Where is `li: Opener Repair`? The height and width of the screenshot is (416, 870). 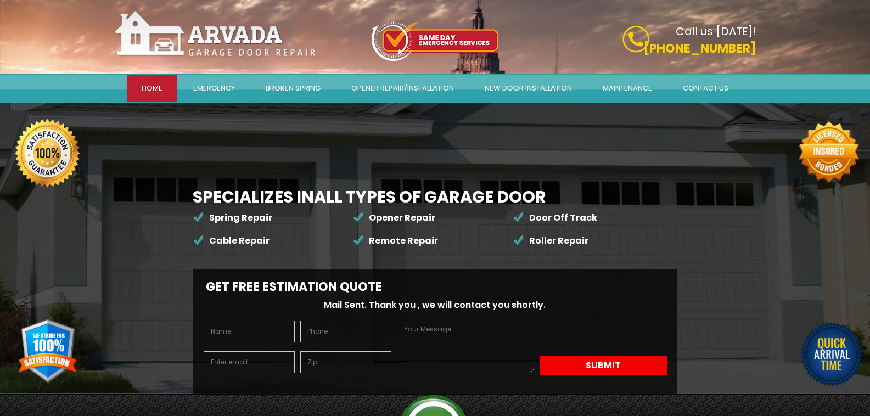 li: Opener Repair is located at coordinates (433, 218).